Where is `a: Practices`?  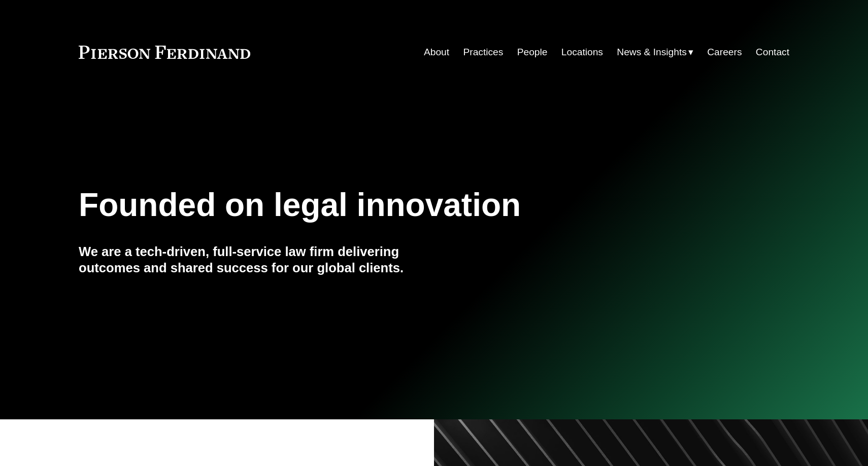 a: Practices is located at coordinates (483, 52).